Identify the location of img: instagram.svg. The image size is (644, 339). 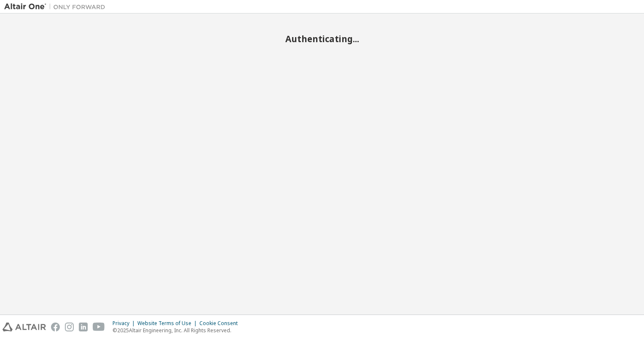
(69, 327).